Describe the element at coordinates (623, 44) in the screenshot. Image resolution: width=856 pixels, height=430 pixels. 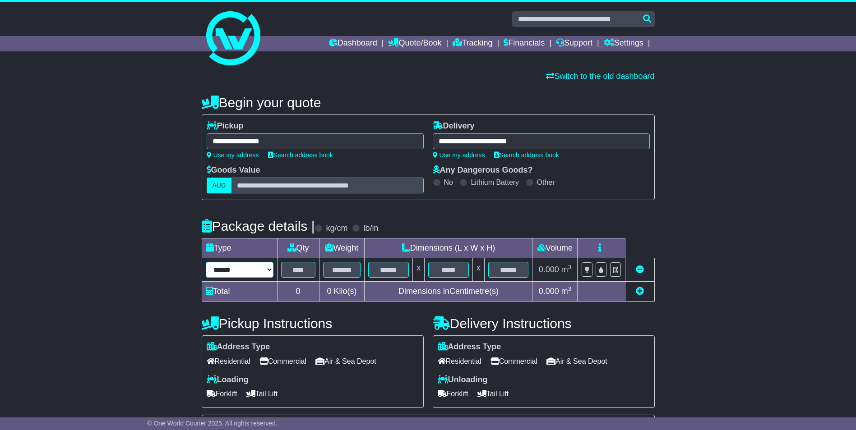
I see `a: Settings` at that location.